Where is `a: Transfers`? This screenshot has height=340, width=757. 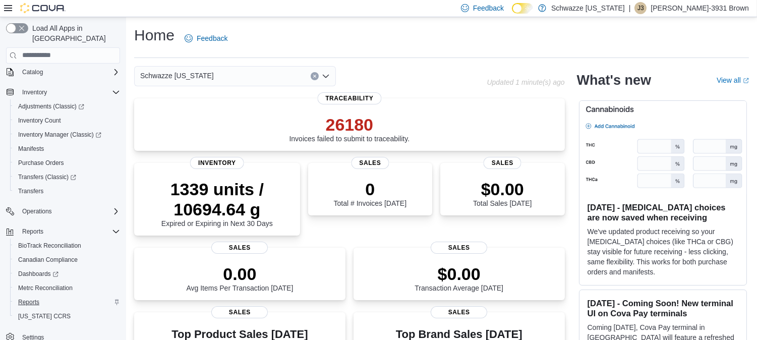 a: Transfers is located at coordinates (31, 191).